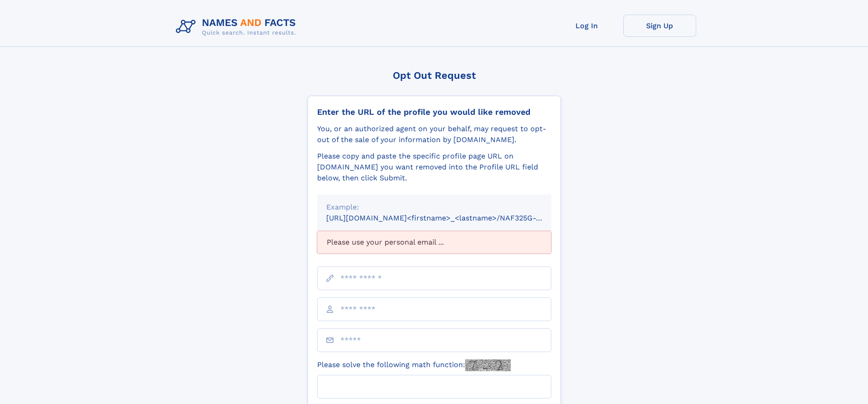  I want to click on label: Please solve the following math function:, so click(414, 365).